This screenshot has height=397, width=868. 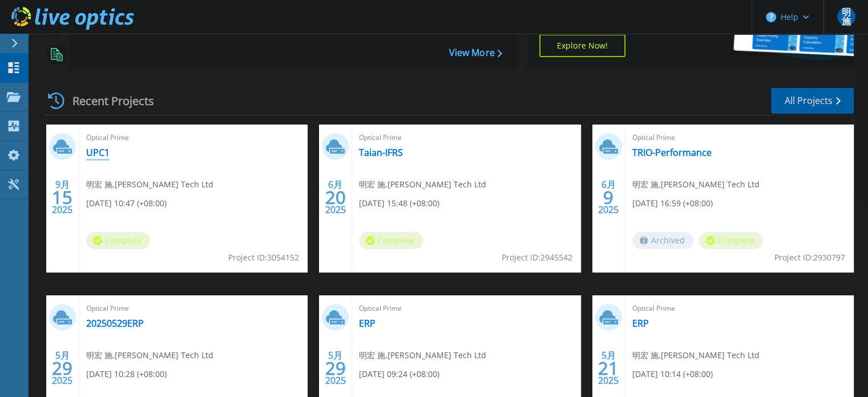 I want to click on span: 9, so click(x=608, y=197).